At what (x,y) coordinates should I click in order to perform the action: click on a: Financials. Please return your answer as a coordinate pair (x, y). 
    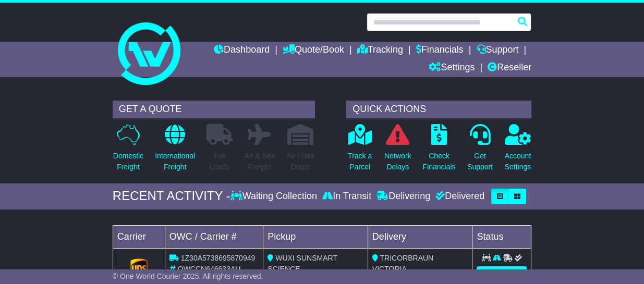
    Looking at the image, I should click on (440, 51).